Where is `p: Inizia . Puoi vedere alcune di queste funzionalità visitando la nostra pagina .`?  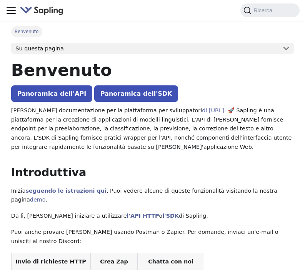
p: Inizia . Puoi vedere alcune di queste funzionalità visitando la nostra pagina . is located at coordinates (152, 196).